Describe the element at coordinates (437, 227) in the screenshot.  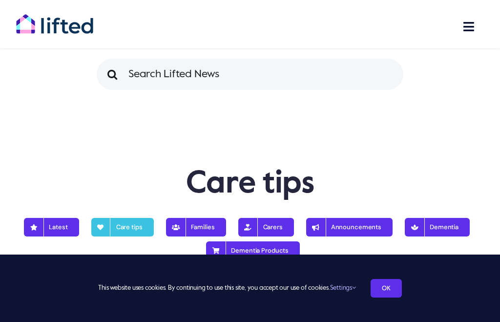
I see `span: Dementia` at that location.